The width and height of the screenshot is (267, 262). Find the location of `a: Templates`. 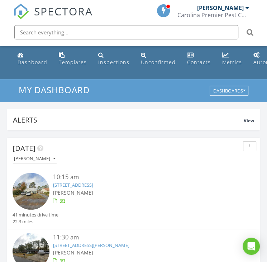

a: Templates is located at coordinates (73, 59).